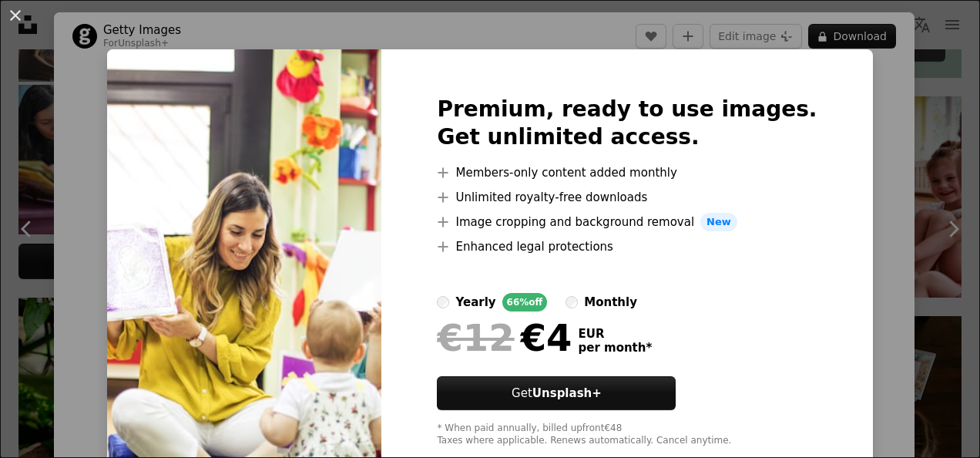 This screenshot has width=980, height=458. I want to click on span: EUR, so click(615, 334).